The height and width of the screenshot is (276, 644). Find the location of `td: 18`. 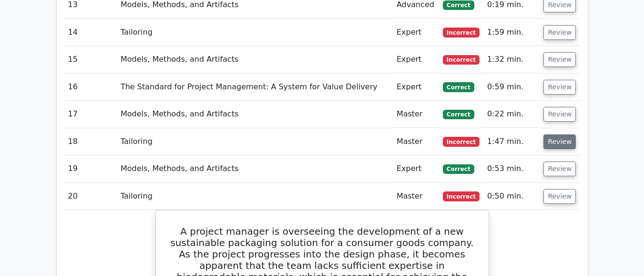

td: 18 is located at coordinates (90, 142).